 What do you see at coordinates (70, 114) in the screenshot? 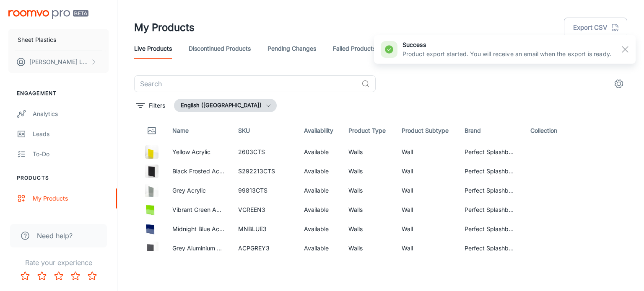
I see `div: Analytics` at bounding box center [70, 114].